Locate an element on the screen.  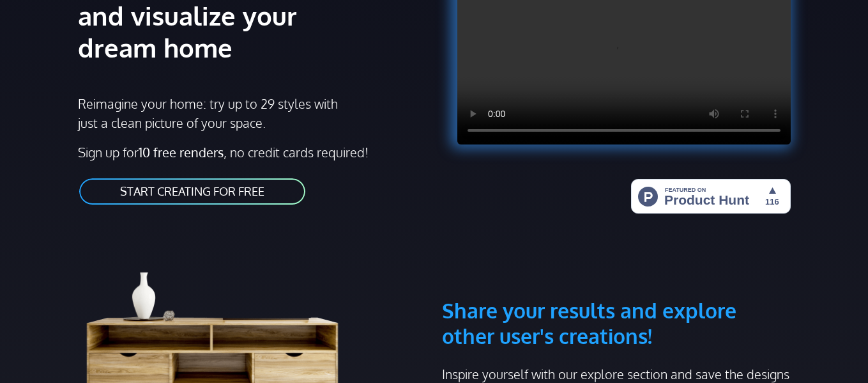
img: HomeStyler AI - Interior Design Made Easy: One Click to Your Dream Home | Product Hunt is located at coordinates (711, 196).